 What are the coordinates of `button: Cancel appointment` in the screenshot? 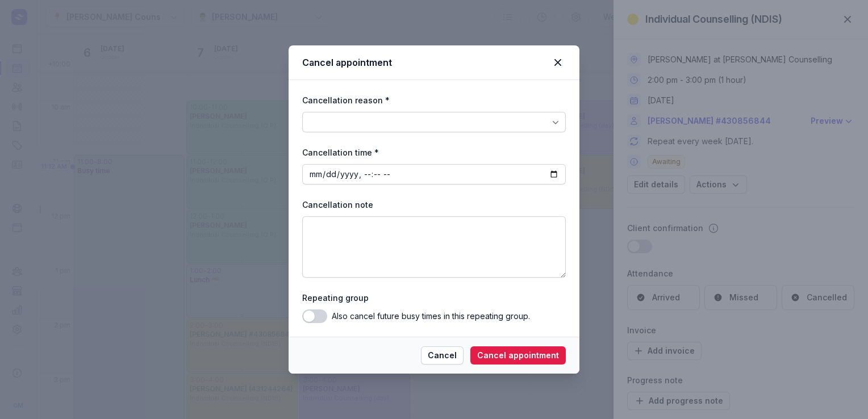 It's located at (518, 356).